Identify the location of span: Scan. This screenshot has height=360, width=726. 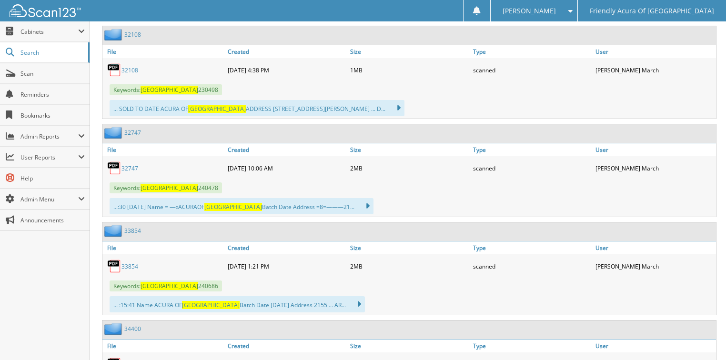
(52, 73).